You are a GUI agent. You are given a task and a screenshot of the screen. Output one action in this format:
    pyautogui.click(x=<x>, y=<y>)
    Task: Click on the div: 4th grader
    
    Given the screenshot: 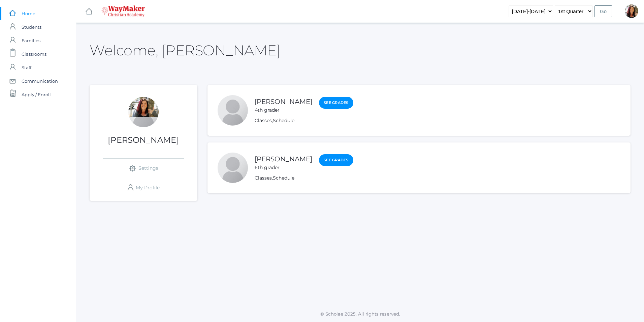 What is the action you would take?
    pyautogui.click(x=283, y=110)
    